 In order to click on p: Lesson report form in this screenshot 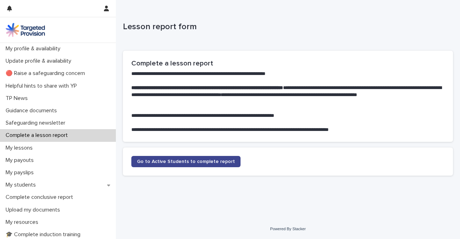, I will do `click(287, 27)`.